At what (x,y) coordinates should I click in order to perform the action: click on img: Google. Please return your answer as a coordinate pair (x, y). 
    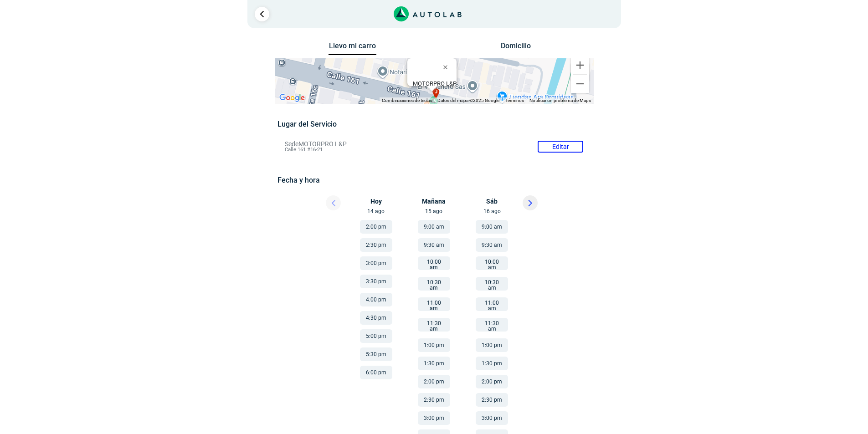
    Looking at the image, I should click on (292, 98).